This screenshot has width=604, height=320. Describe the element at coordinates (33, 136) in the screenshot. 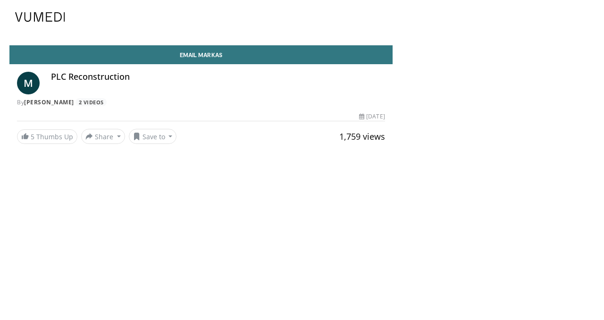

I see `span: 5` at that location.